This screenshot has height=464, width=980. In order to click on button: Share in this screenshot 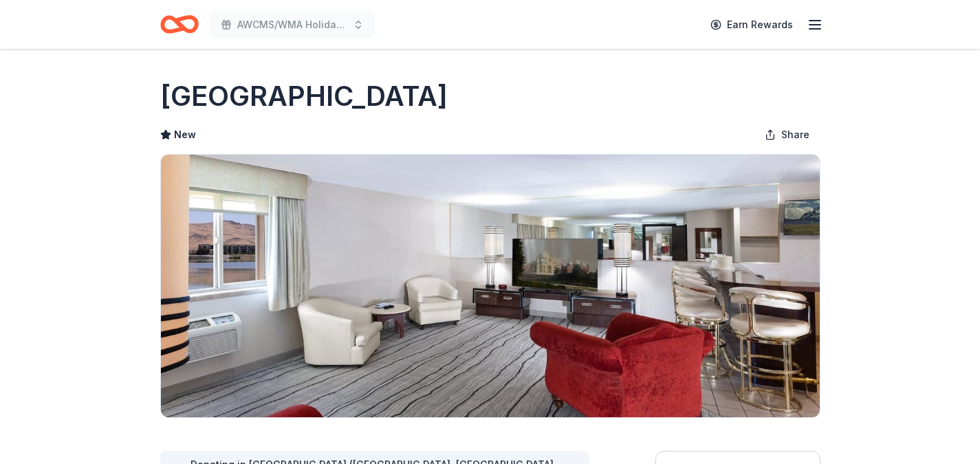, I will do `click(786, 135)`.